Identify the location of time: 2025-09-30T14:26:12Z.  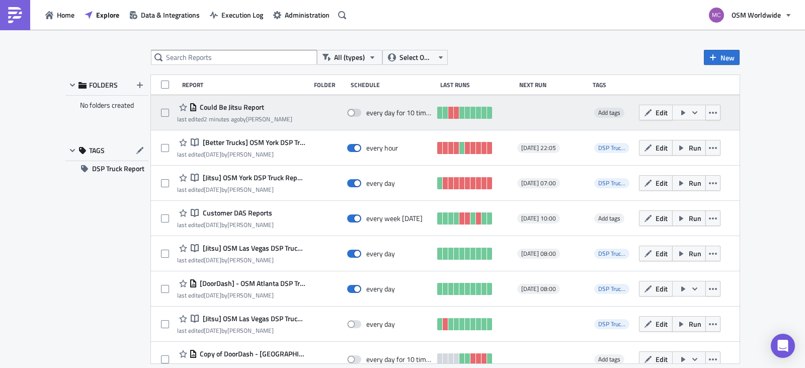
(212, 189).